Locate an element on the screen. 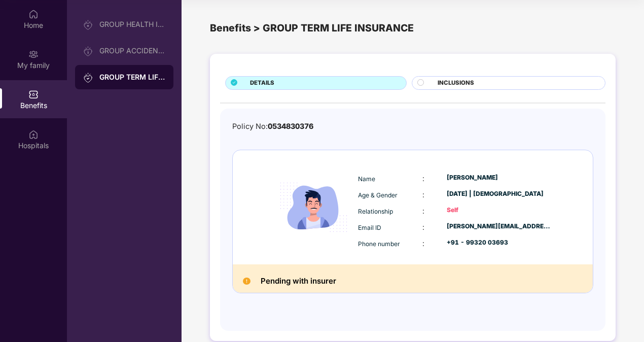 The image size is (644, 342). h2: Pending with insurer is located at coordinates (298, 281).